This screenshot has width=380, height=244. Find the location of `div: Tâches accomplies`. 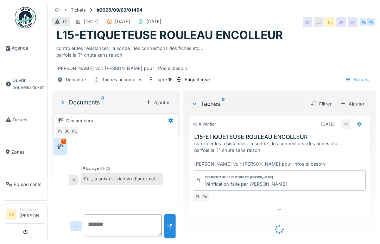

div: Tâches accomplies is located at coordinates (122, 79).